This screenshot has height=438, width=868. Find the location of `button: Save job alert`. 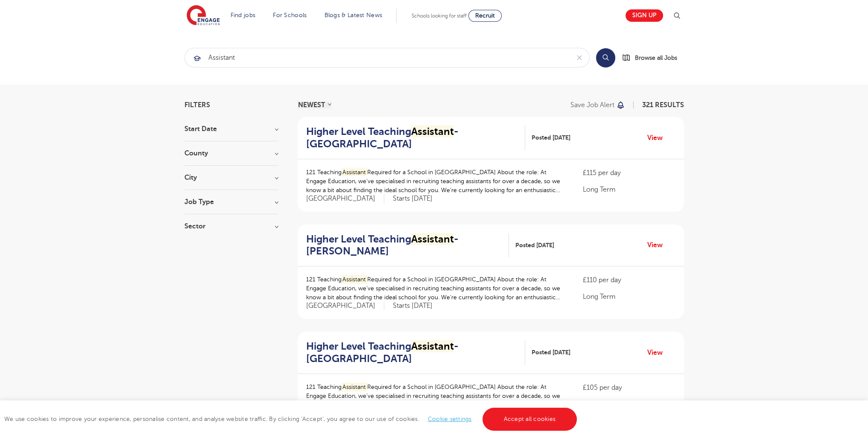

button: Save job alert is located at coordinates (598, 105).